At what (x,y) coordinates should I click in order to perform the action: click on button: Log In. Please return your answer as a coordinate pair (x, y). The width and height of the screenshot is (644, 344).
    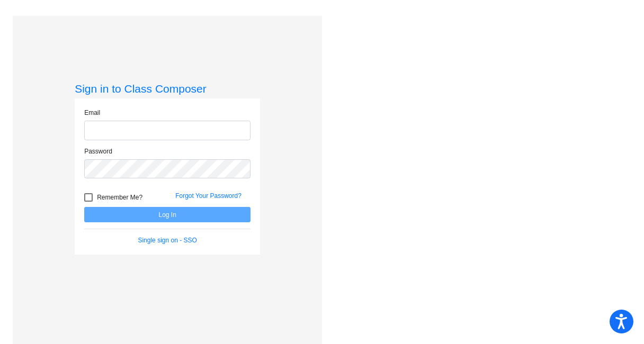
    Looking at the image, I should click on (167, 214).